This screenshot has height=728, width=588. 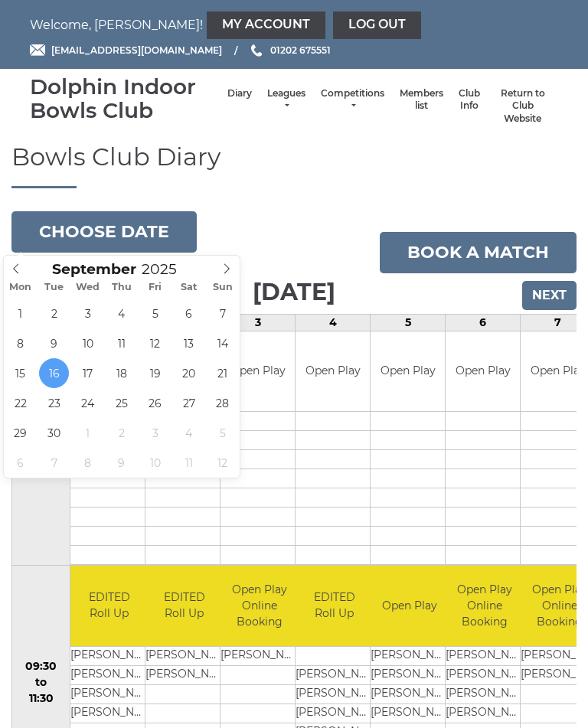 I want to click on span: October 3, 2025, so click(x=154, y=433).